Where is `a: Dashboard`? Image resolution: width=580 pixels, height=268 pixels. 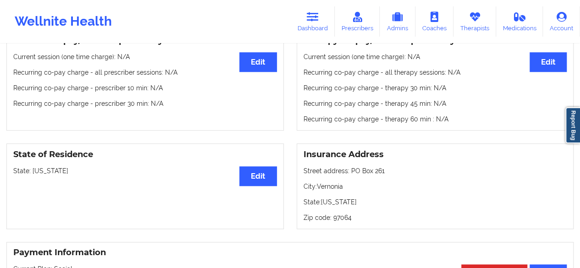 a: Dashboard is located at coordinates (313, 22).